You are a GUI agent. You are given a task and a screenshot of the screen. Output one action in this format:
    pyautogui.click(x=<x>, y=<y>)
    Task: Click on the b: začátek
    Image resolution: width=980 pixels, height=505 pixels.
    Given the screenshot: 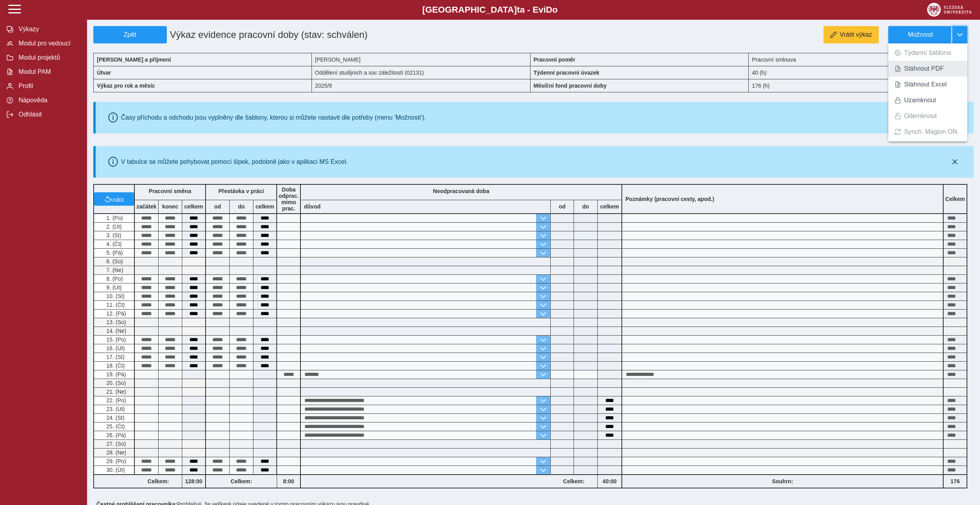 What is the action you would take?
    pyautogui.click(x=146, y=207)
    